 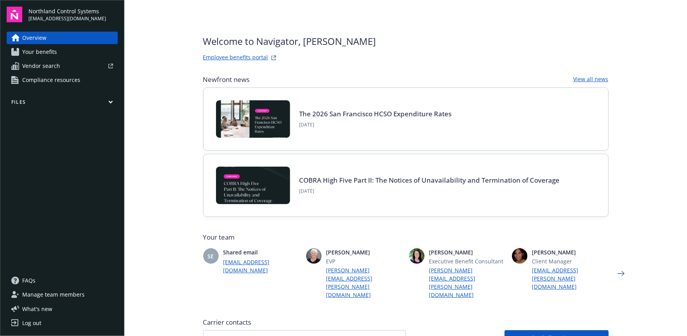 I want to click on a: Employee benefits portal, so click(x=235, y=58).